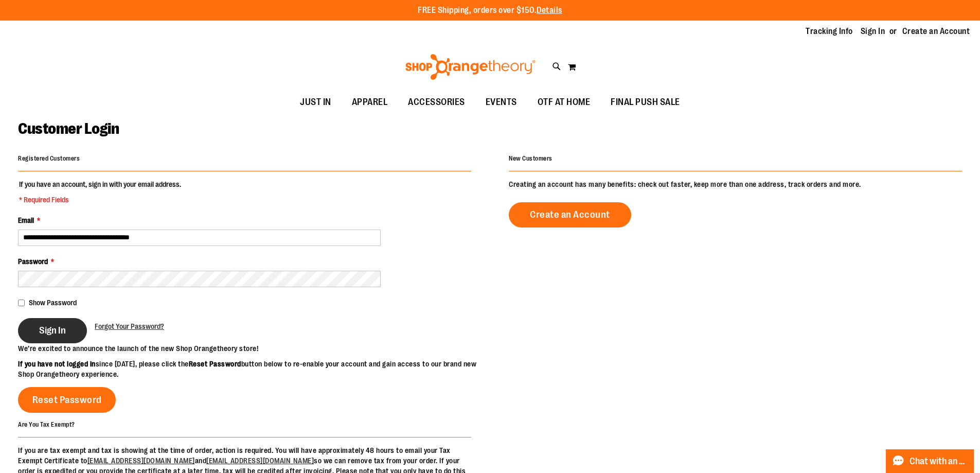  I want to click on a: Sign In, so click(873, 31).